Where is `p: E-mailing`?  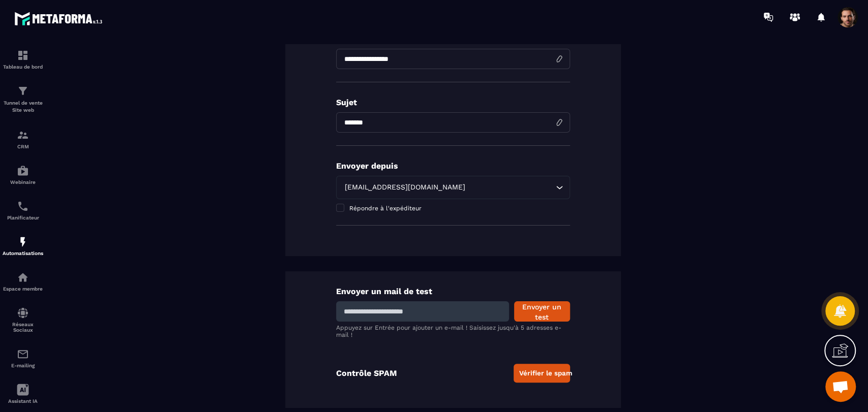 p: E-mailing is located at coordinates (23, 365).